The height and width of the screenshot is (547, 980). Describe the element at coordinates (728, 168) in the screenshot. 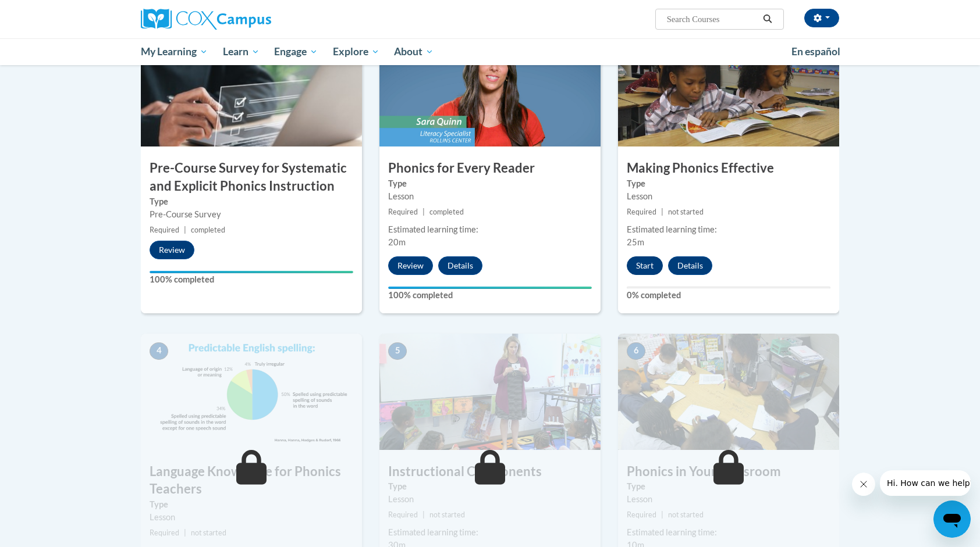

I see `h3: Making Phonics Effective` at that location.